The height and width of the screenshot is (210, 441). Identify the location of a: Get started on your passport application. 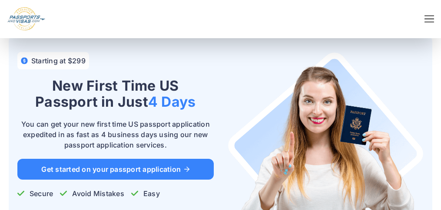
(116, 169).